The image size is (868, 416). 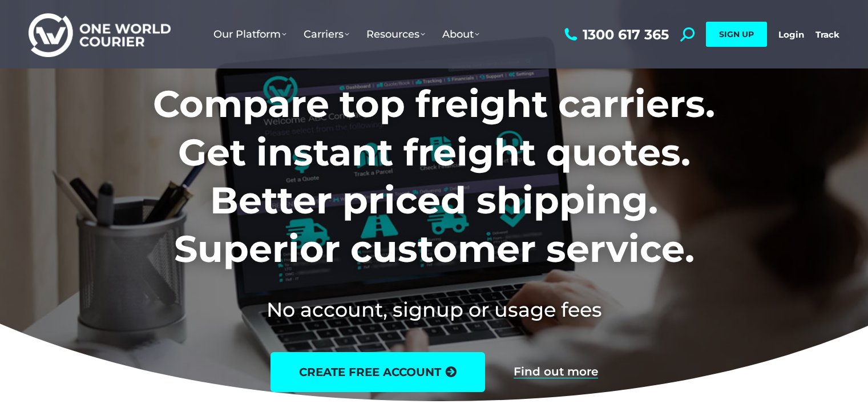 What do you see at coordinates (326, 34) in the screenshot?
I see `span: Carriers` at bounding box center [326, 34].